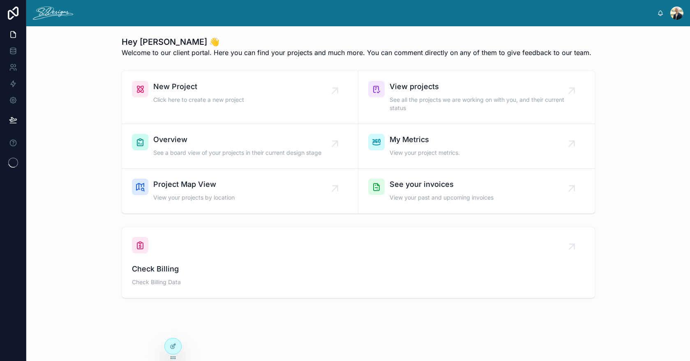  I want to click on a: OverviewSee a board view of your projects in their current design stage, so click(240, 146).